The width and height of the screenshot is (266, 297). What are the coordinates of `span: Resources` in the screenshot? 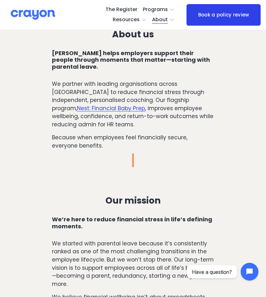 It's located at (126, 20).